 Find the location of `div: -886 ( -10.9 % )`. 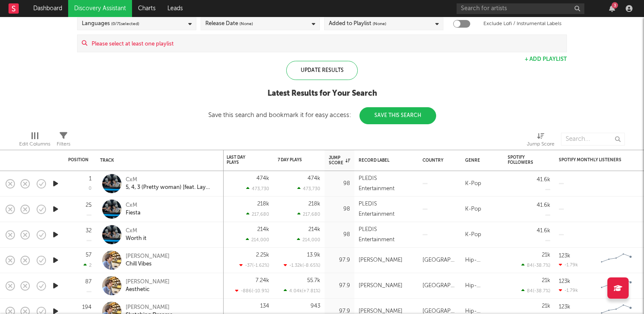

div: -886 ( -10.9 % ) is located at coordinates (252, 290).